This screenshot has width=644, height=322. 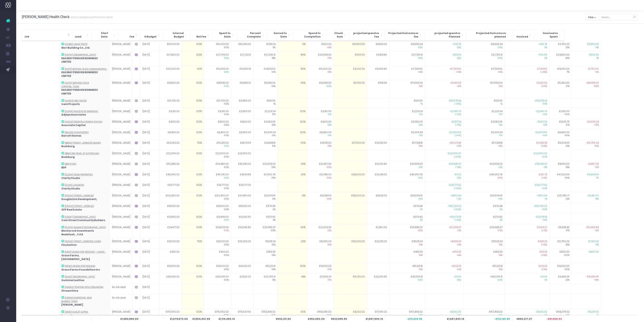 I want to click on td: £5,906.34, so click(x=265, y=134).